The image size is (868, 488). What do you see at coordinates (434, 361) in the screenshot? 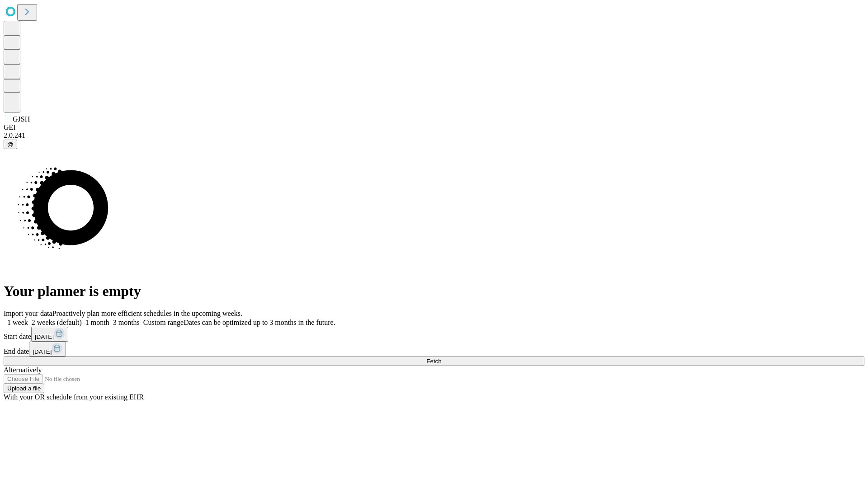
I see `span: Fetch` at bounding box center [434, 361].